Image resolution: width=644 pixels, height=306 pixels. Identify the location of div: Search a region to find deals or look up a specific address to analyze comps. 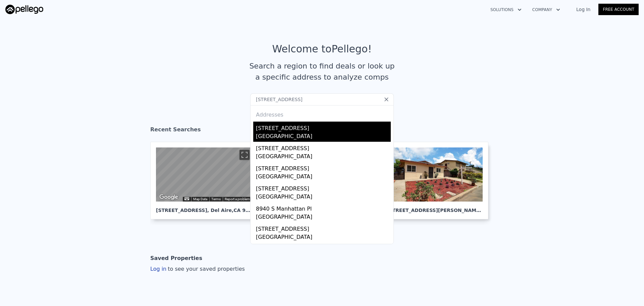
(322, 72).